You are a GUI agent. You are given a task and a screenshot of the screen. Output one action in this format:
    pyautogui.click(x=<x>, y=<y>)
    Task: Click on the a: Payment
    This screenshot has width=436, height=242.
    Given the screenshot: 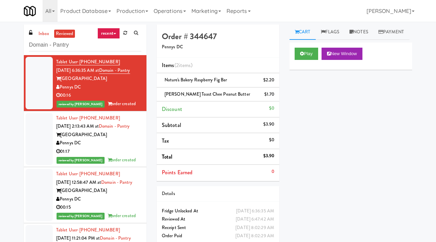 What is the action you would take?
    pyautogui.click(x=391, y=32)
    